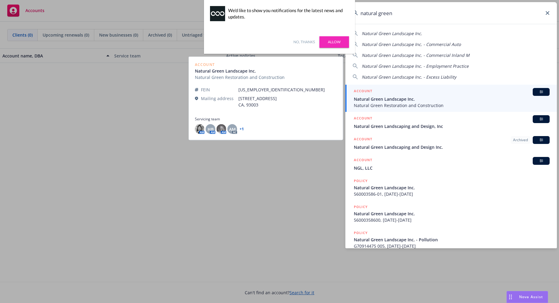  I want to click on span: Natural Green Landscape Inc. - Commercial Inland M, so click(416, 55).